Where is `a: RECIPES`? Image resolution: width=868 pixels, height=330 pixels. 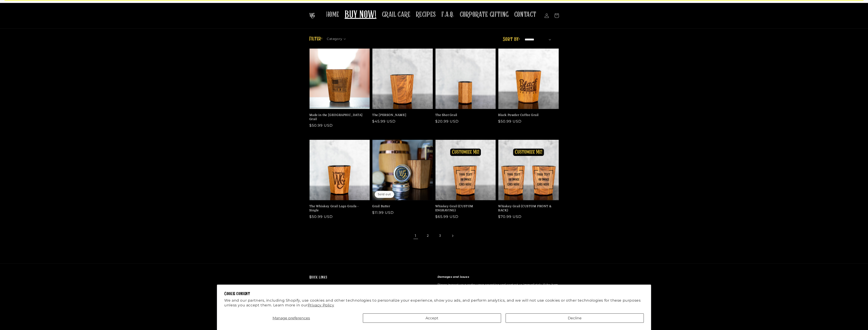
a: RECIPES is located at coordinates (426, 14).